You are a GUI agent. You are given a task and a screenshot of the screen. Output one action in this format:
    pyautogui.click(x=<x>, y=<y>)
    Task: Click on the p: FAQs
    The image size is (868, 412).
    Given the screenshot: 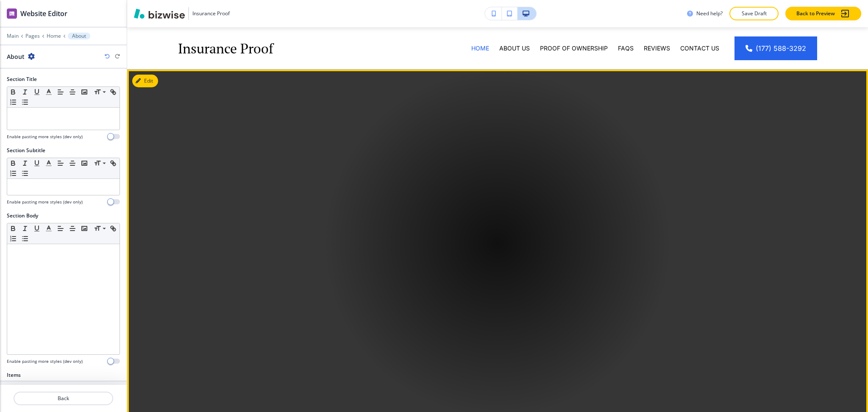 What is the action you would take?
    pyautogui.click(x=626, y=48)
    